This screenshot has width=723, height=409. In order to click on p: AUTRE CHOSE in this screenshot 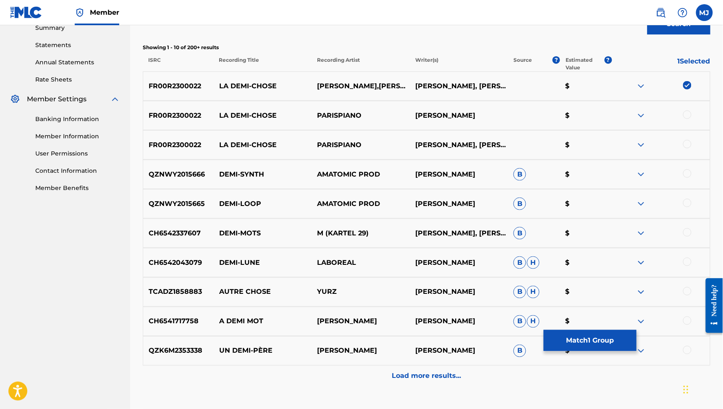, I will do `click(263, 292)`.